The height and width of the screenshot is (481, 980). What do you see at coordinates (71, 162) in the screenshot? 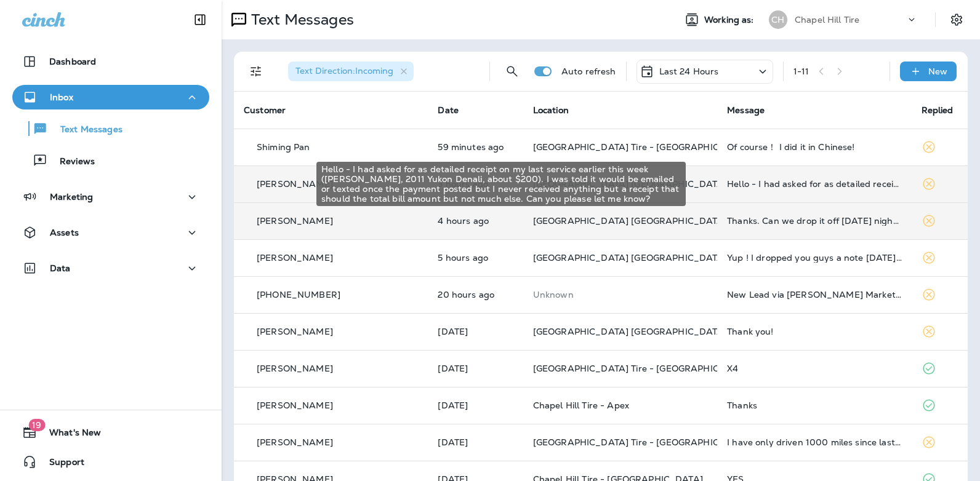
I see `p: Reviews` at bounding box center [71, 162].